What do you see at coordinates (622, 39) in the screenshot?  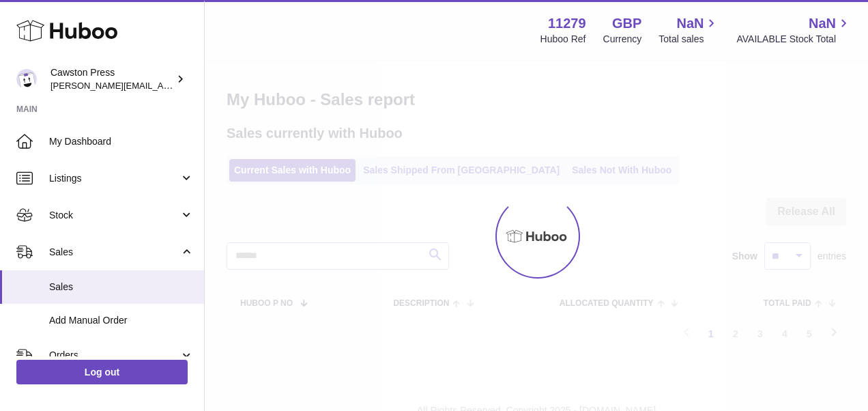 I see `div: Currency` at bounding box center [622, 39].